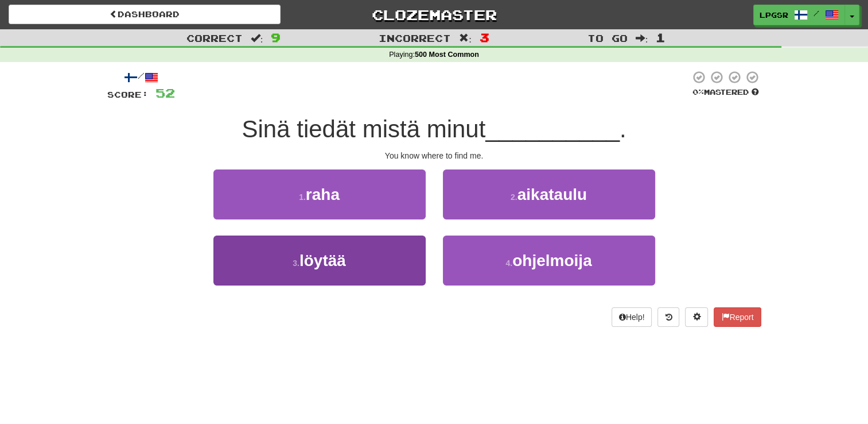 The image size is (868, 424). What do you see at coordinates (322, 260) in the screenshot?
I see `span: löytää` at bounding box center [322, 260].